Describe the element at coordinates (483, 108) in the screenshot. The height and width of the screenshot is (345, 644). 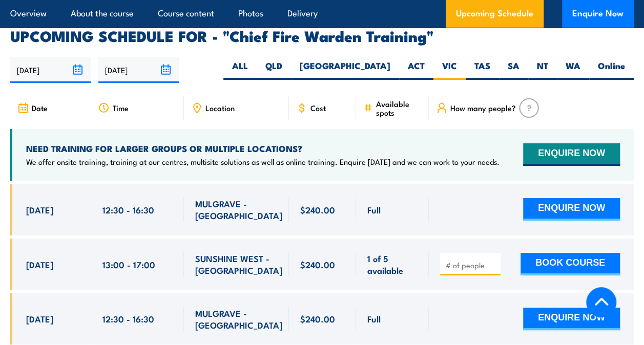
I see `span: How many people?` at that location.